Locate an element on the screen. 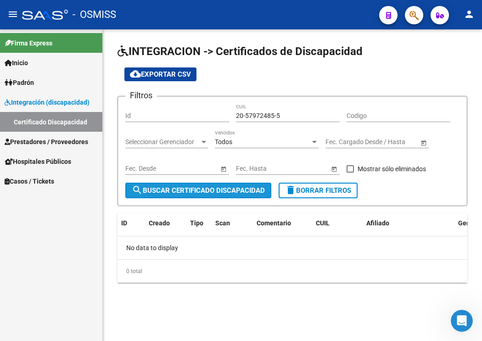 The image size is (482, 341). span: Firma Express is located at coordinates (28, 43).